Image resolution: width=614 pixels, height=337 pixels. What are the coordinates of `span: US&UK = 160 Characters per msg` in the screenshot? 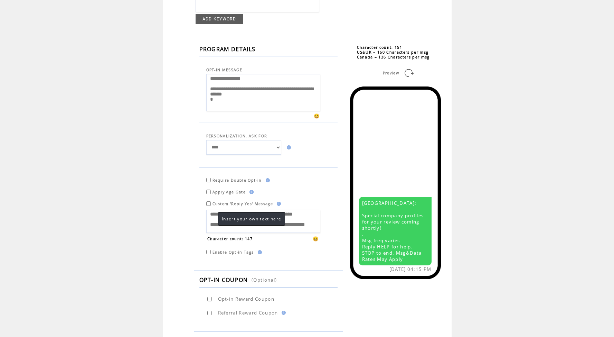 It's located at (393, 52).